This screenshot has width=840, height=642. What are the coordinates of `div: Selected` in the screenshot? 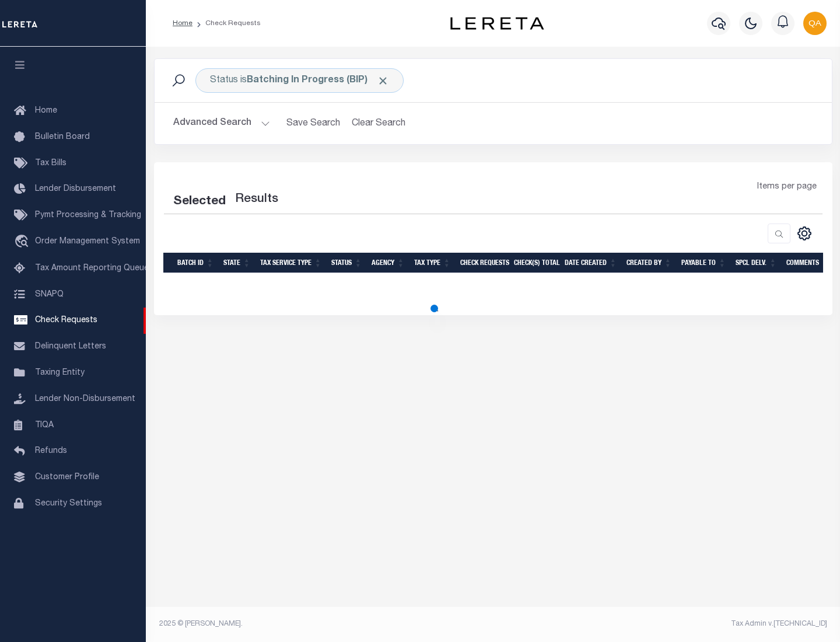 It's located at (199, 202).